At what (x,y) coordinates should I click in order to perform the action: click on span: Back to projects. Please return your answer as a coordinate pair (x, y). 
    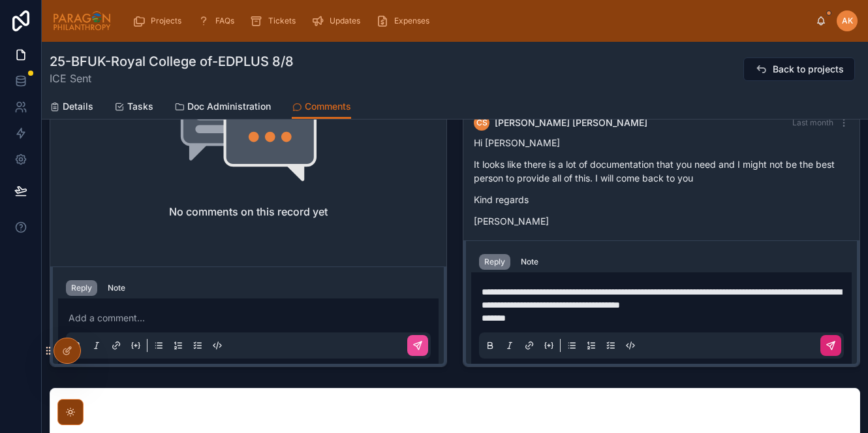
    Looking at the image, I should click on (808, 69).